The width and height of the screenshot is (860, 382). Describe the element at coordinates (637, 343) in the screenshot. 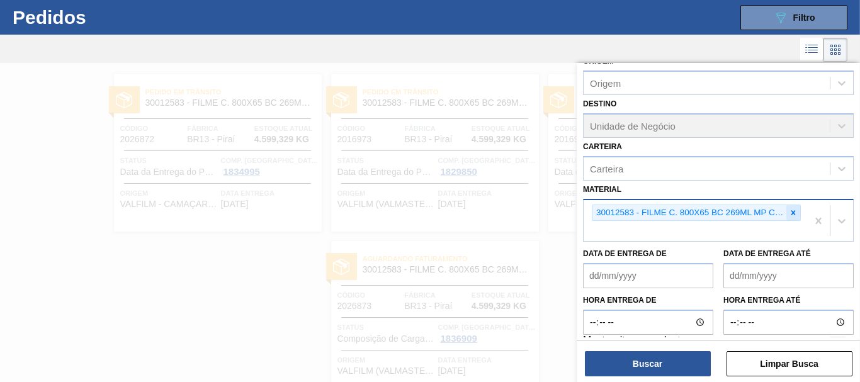

I see `label: Mostrar itens pendentes` at that location.